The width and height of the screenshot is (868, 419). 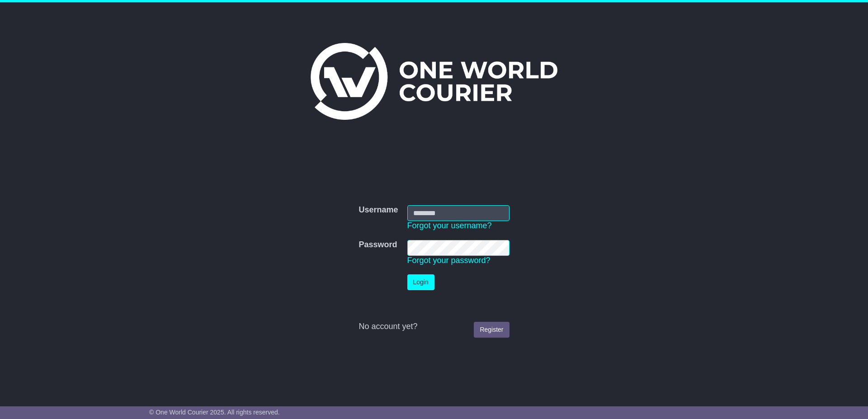 What do you see at coordinates (434, 327) in the screenshot?
I see `div: No account yet?` at bounding box center [434, 327].